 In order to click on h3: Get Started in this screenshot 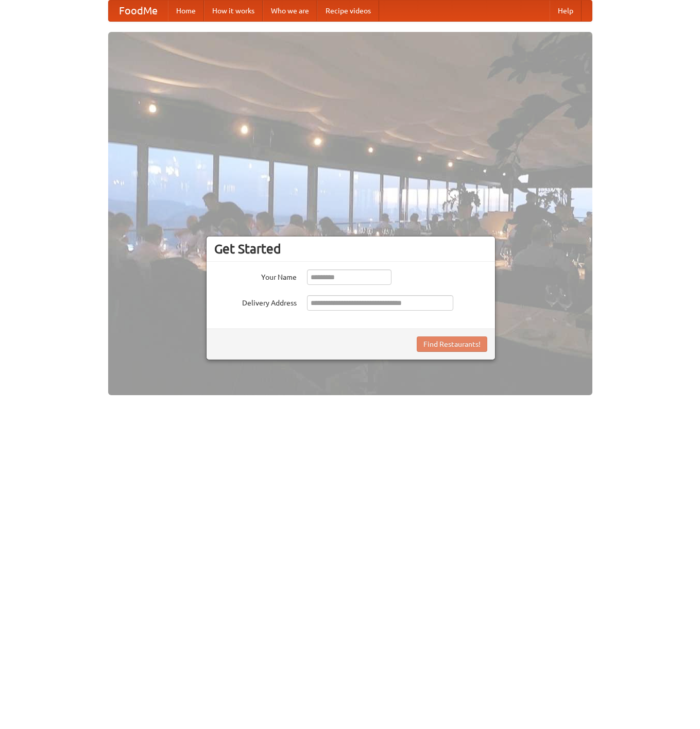, I will do `click(351, 249)`.